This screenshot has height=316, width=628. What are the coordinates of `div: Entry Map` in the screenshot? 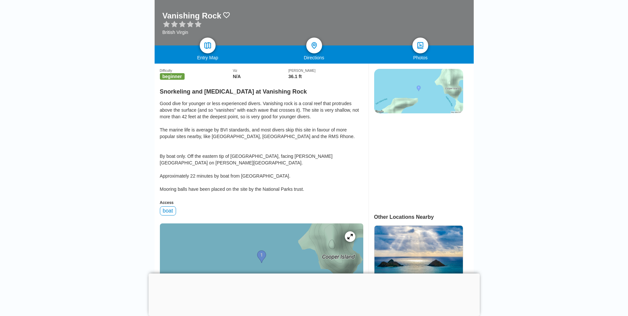 It's located at (208, 58).